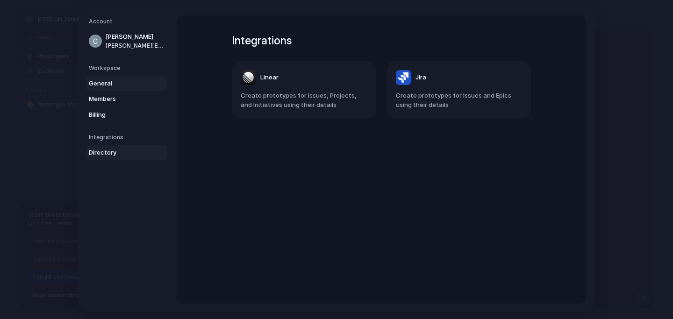  What do you see at coordinates (127, 99) in the screenshot?
I see `a: Members` at bounding box center [127, 99].